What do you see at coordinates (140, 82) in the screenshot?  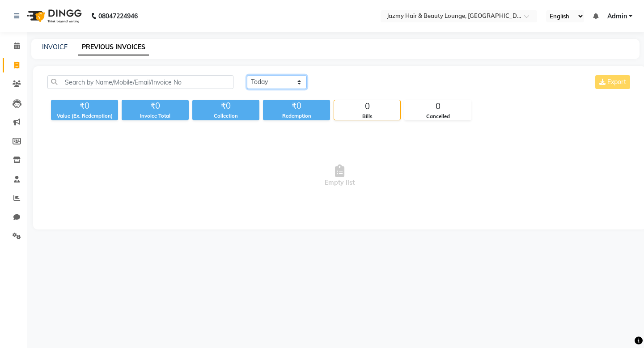 I see `input: Search by Name/Mobile/Email/Invoice No` at bounding box center [140, 82].